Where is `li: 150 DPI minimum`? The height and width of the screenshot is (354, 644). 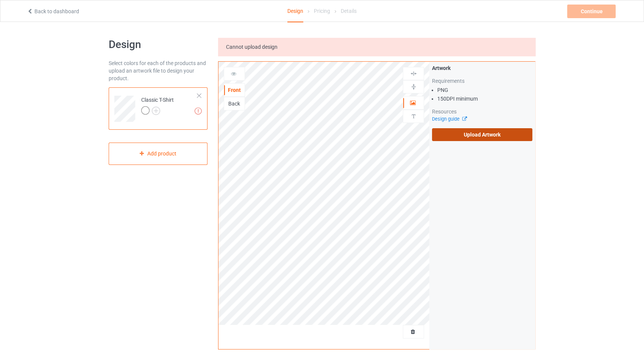 li: 150 DPI minimum is located at coordinates (485, 98).